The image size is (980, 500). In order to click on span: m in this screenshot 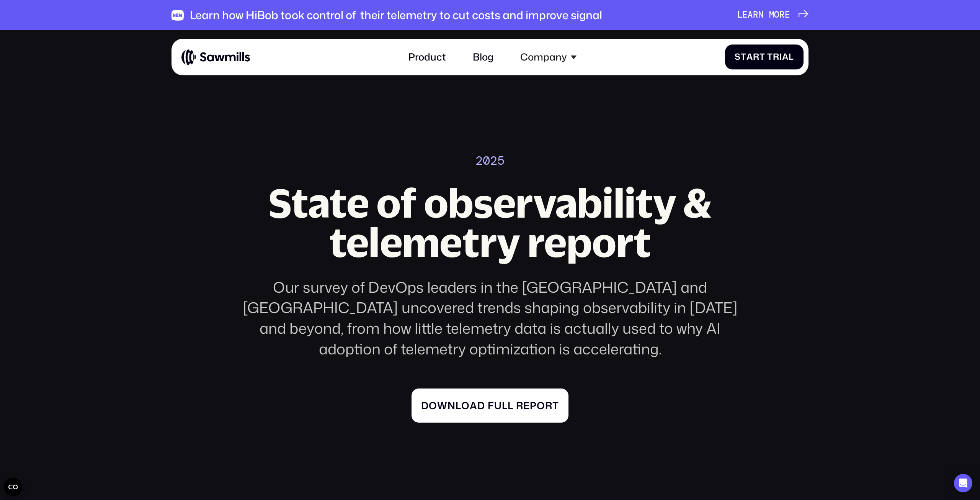, I will do `click(772, 15)`.